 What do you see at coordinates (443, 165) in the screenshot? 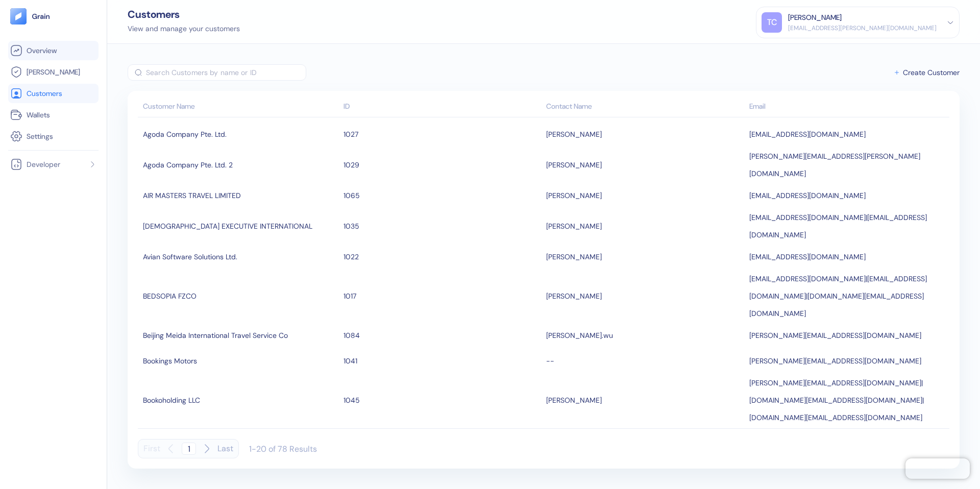
I see `td: 1029` at bounding box center [443, 165].